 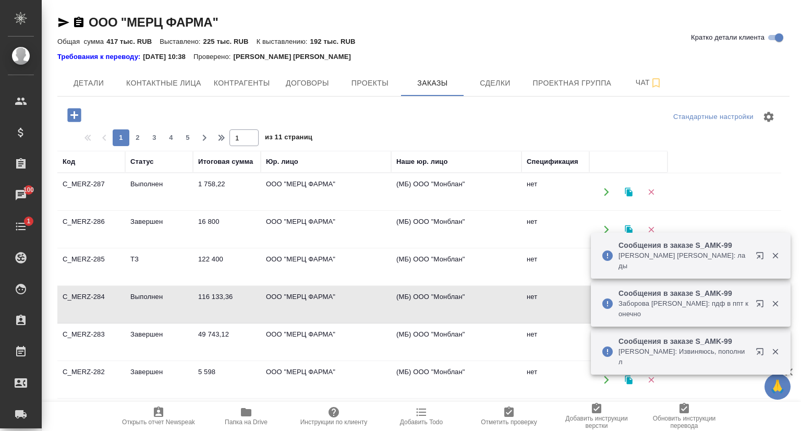 What do you see at coordinates (188, 138) in the screenshot?
I see `span: 5` at bounding box center [188, 138].